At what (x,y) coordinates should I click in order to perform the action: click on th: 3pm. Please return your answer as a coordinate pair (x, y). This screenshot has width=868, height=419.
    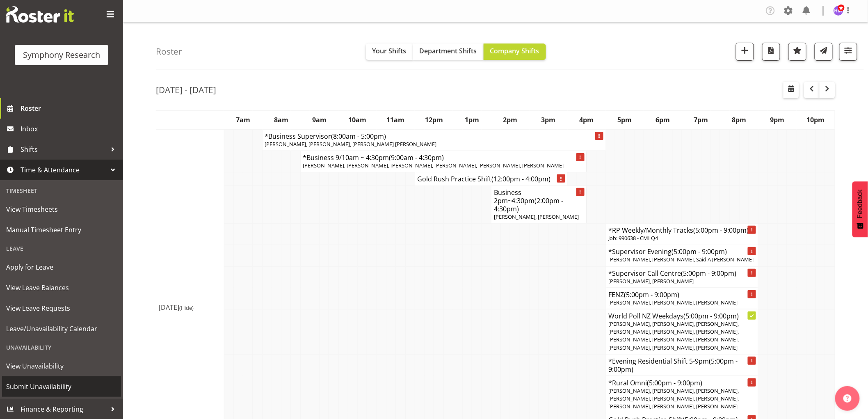
    Looking at the image, I should click on (549, 120).